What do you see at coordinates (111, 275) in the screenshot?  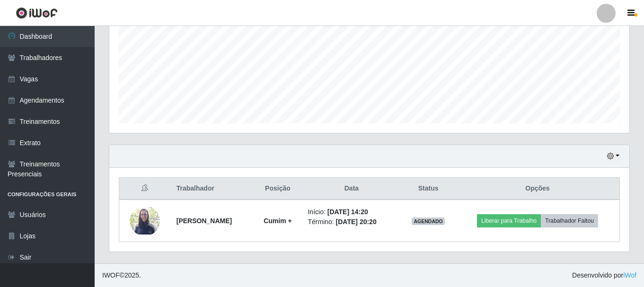 I see `span: IWOF` at bounding box center [111, 275].